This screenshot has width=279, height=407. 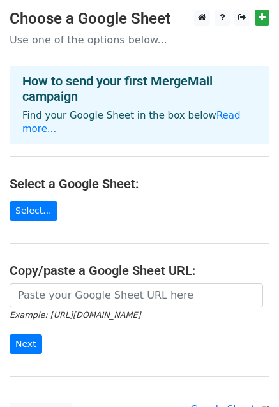 I want to click on p: Use one of the options below..., so click(x=139, y=40).